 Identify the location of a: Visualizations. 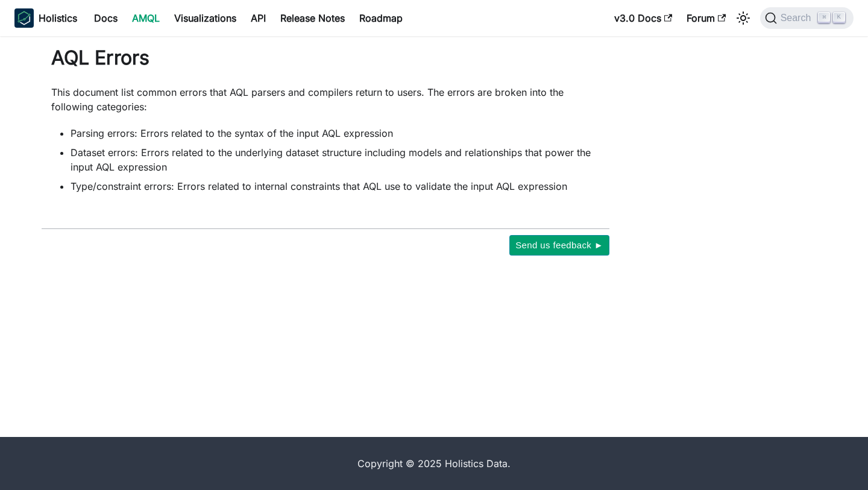
(205, 18).